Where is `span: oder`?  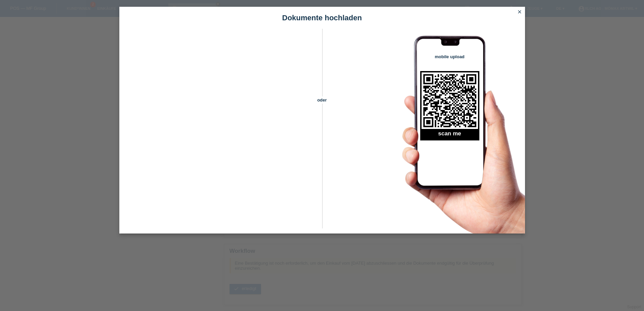
span: oder is located at coordinates (322, 100).